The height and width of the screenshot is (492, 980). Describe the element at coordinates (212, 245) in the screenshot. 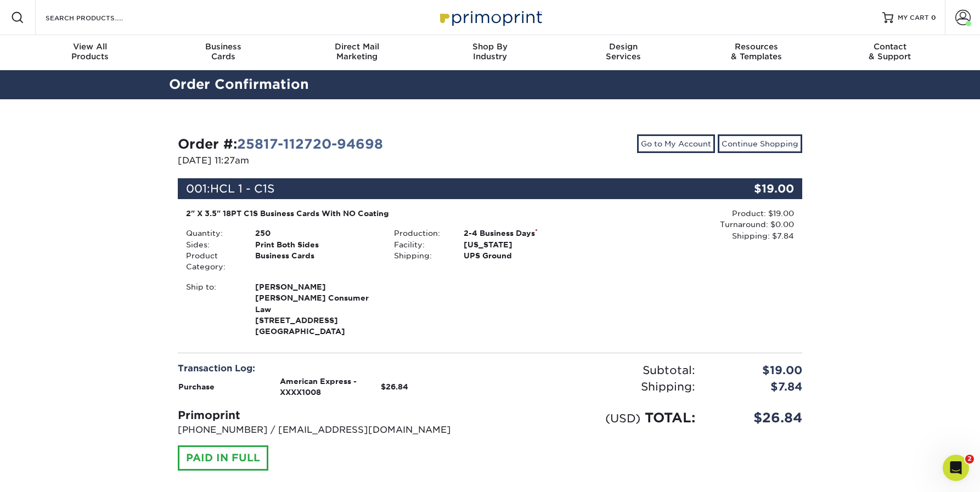

I see `div: Sides:` at that location.